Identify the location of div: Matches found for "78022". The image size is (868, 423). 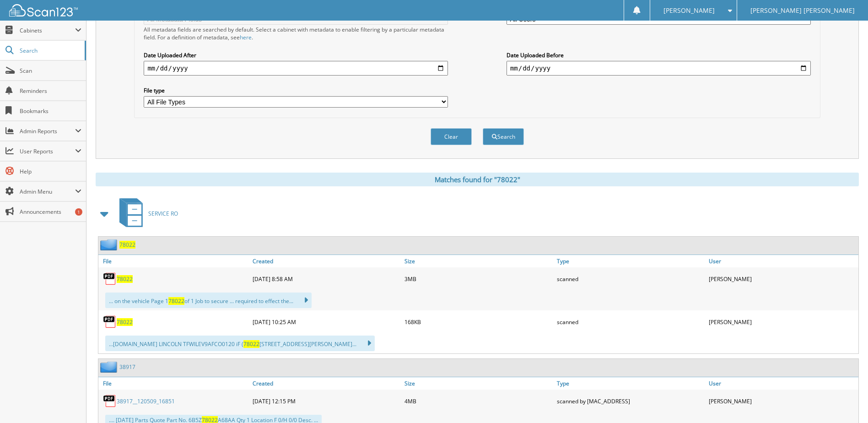
(477, 180).